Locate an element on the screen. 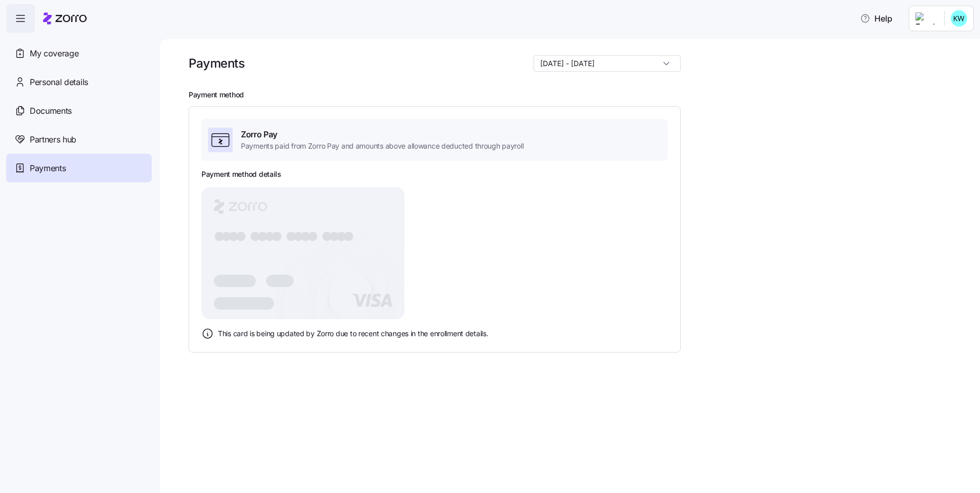 The width and height of the screenshot is (980, 493). a: My coverage is located at coordinates (79, 53).